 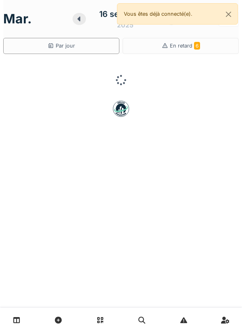 I want to click on h1: mar., so click(x=17, y=19).